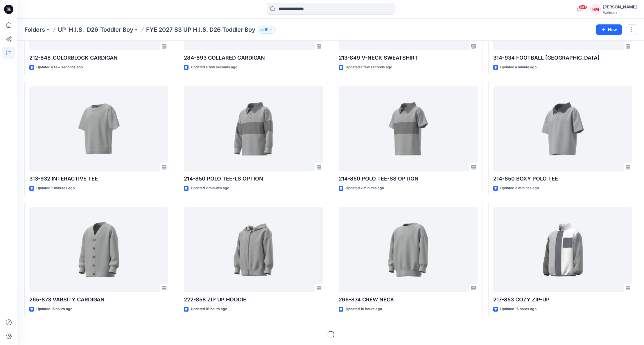 The image size is (644, 345). What do you see at coordinates (253, 249) in the screenshot?
I see `a: 222-858 ZIP UP HOODIE` at bounding box center [253, 249].